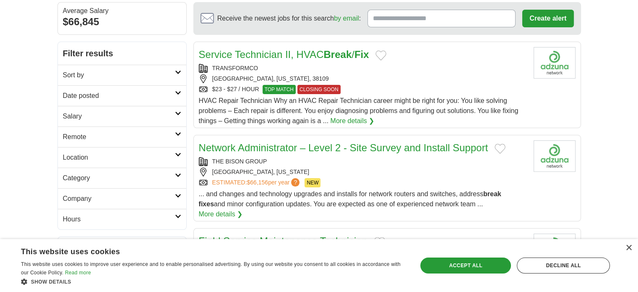 Image resolution: width=638 pixels, height=292 pixels. What do you see at coordinates (122, 177) in the screenshot?
I see `a: Category` at bounding box center [122, 177].